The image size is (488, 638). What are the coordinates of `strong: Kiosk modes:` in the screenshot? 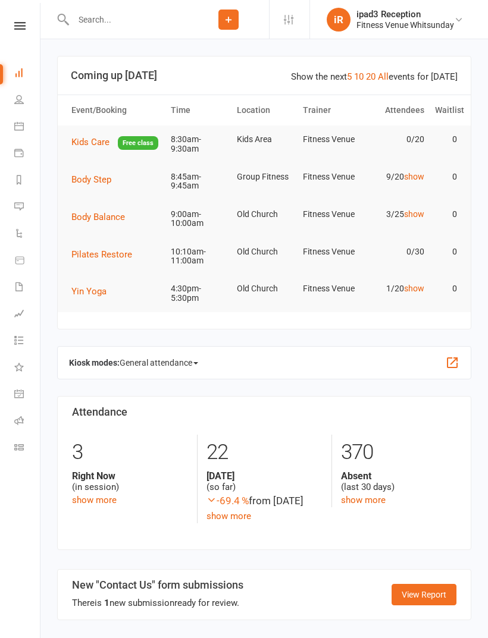 It's located at (94, 363).